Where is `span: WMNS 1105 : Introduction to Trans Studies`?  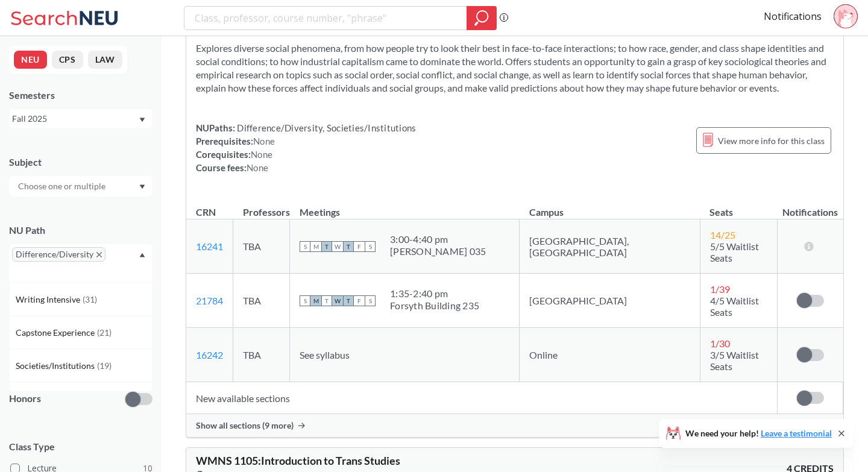 span: WMNS 1105 : Introduction to Trans Studies is located at coordinates (298, 461).